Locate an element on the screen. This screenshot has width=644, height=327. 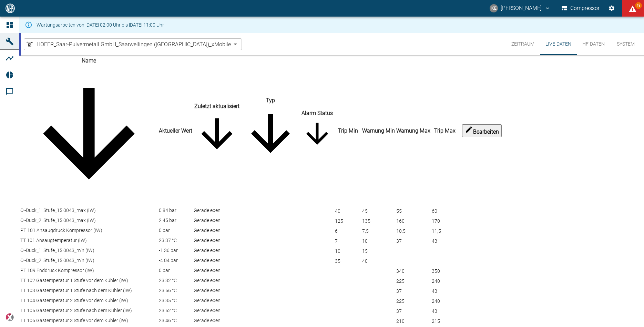
div: 15 is located at coordinates (378, 250).